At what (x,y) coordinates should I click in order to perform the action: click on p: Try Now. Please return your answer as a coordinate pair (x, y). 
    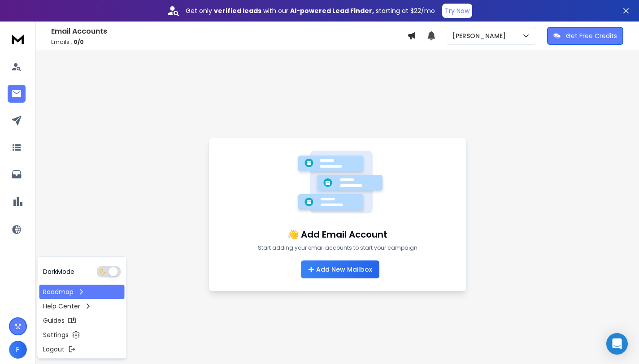
    Looking at the image, I should click on (457, 11).